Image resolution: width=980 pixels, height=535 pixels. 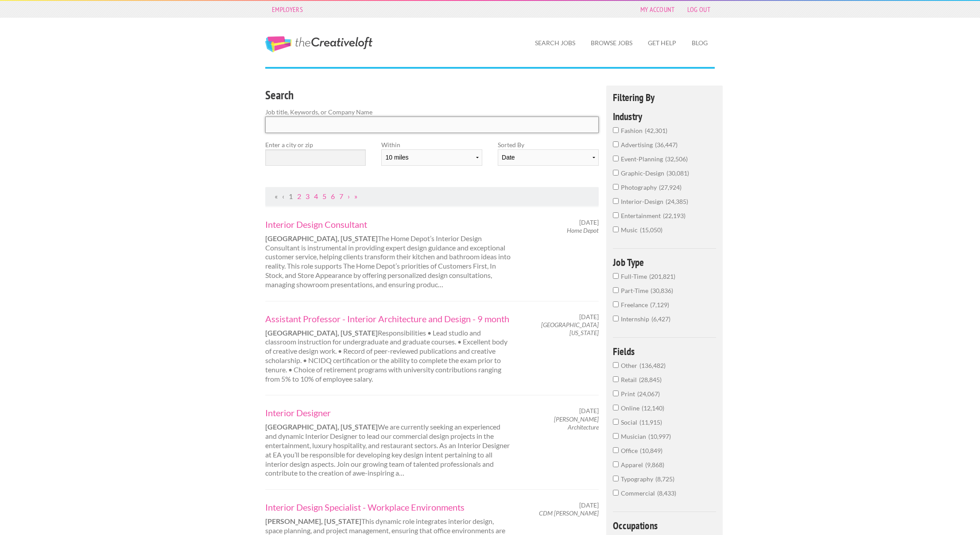 I want to click on a: Last Page, Page 23089, so click(x=356, y=196).